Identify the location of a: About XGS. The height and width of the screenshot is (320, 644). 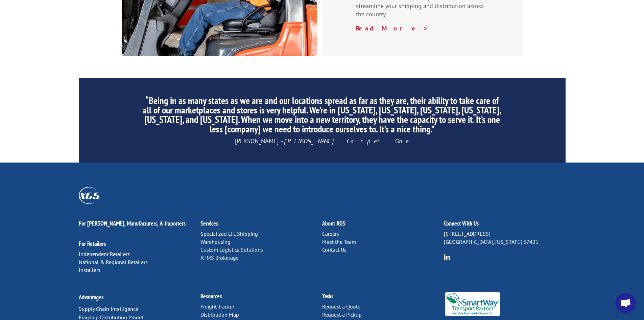
(334, 223).